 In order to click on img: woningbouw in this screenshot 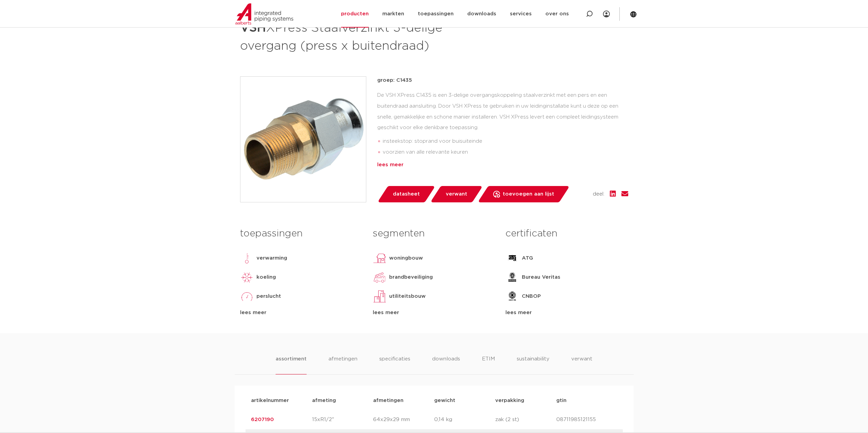, I will do `click(379, 258)`.